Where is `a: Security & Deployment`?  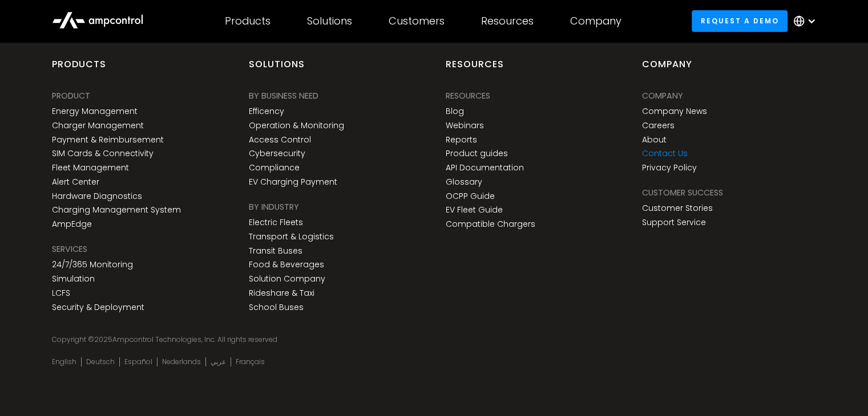 a: Security & Deployment is located at coordinates (98, 307).